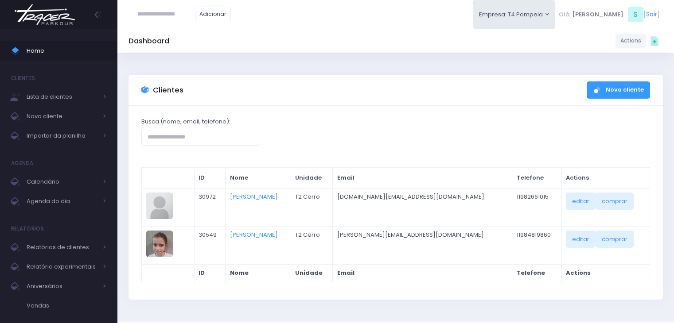 The width and height of the screenshot is (674, 323). Describe the element at coordinates (27, 229) in the screenshot. I see `h4: Relatórios` at that location.